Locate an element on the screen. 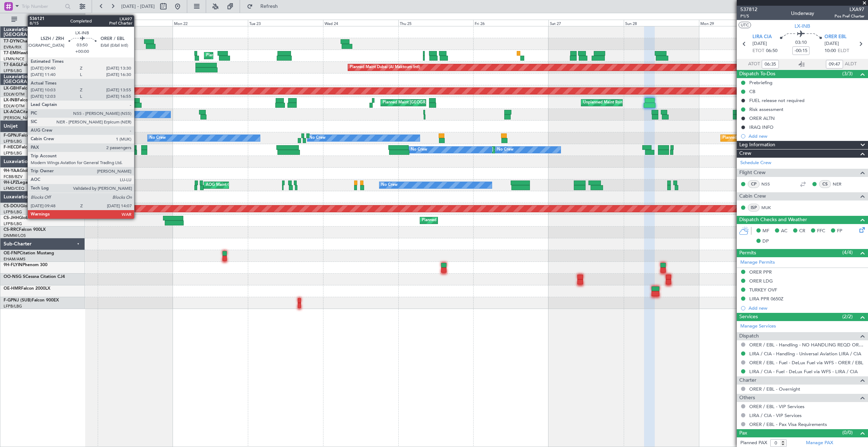  span: Dispatch To-Dos is located at coordinates (756, 74).